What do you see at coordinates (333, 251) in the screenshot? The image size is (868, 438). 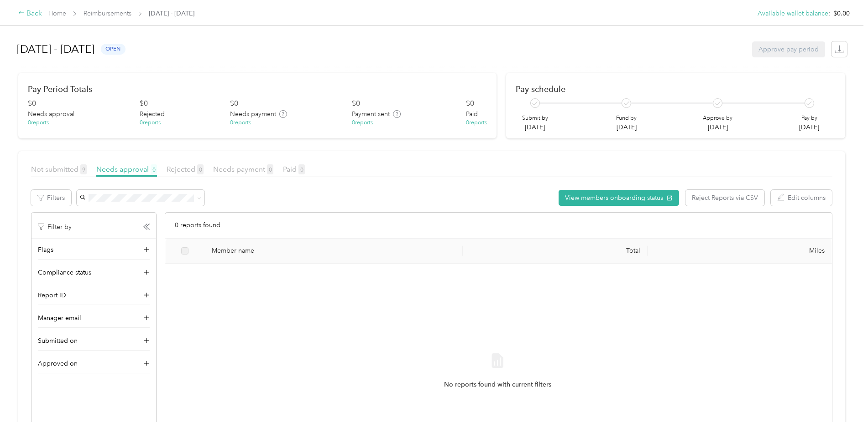 I see `th: Member name` at bounding box center [333, 251].